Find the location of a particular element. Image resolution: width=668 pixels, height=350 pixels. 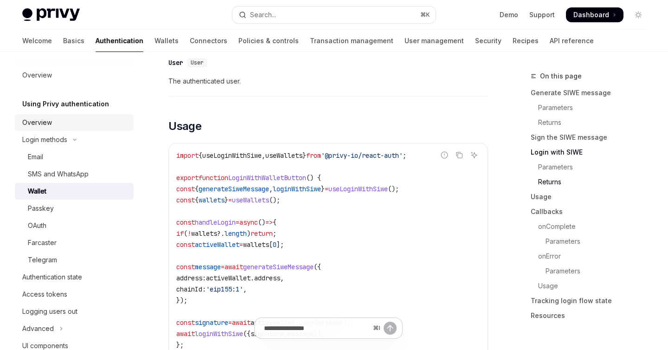

span: export is located at coordinates (187, 178).